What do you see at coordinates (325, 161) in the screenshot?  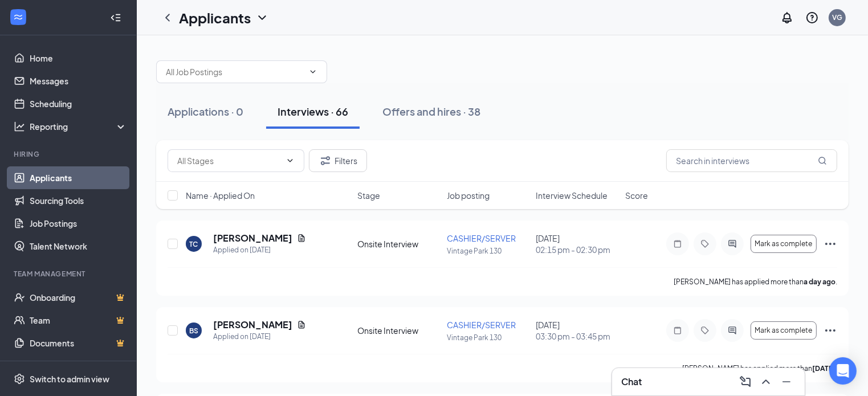 I see `svg: Filter` at bounding box center [325, 161].